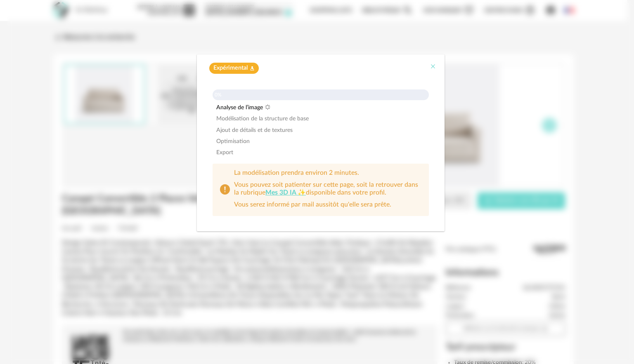 This screenshot has height=364, width=634. I want to click on button: Close, so click(433, 67).